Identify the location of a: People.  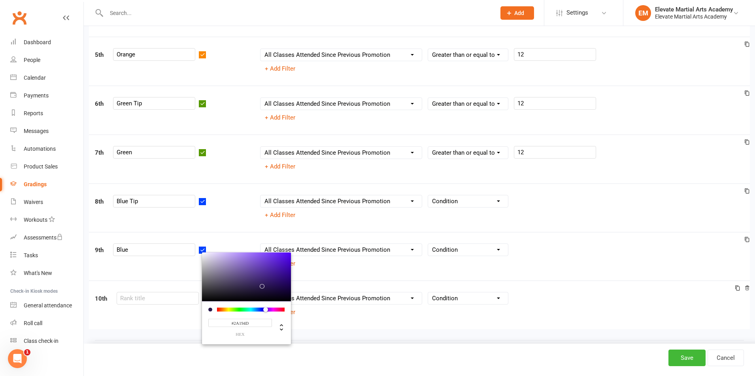
(47, 60).